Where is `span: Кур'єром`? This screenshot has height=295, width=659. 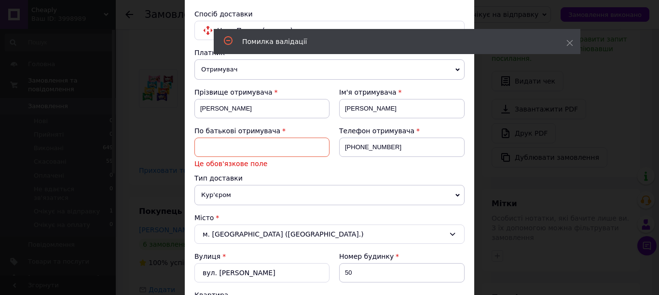 span: Кур'єром is located at coordinates (330, 195).